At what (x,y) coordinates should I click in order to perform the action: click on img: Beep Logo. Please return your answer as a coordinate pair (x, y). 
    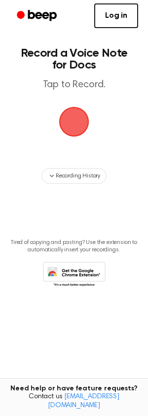
    Looking at the image, I should click on (74, 122).